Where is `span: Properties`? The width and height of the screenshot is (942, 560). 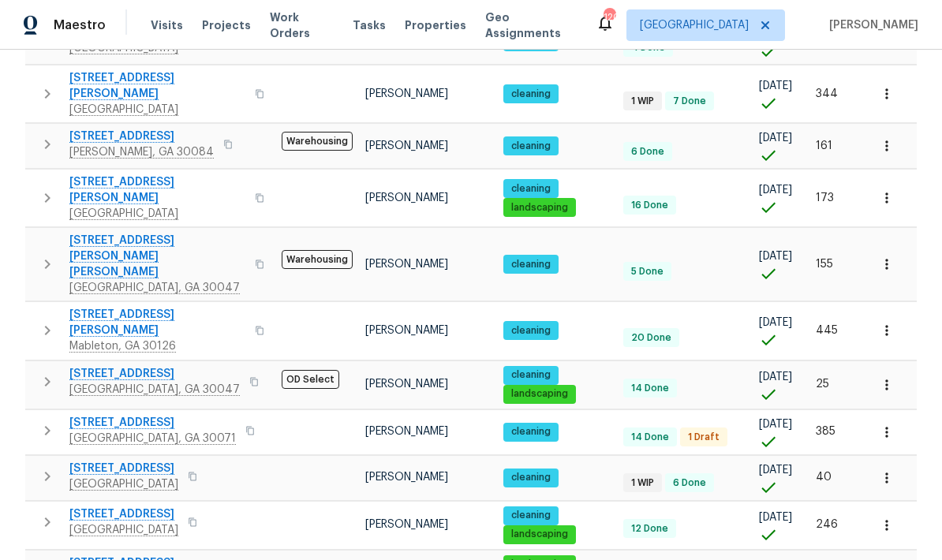
span: Properties is located at coordinates (436, 26).